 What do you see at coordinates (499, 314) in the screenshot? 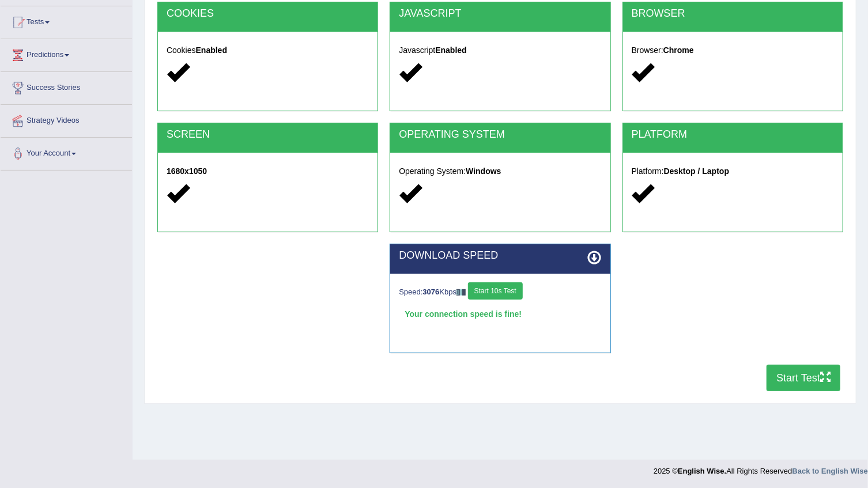
I see `div: Your connection speed is fine!` at bounding box center [499, 314].